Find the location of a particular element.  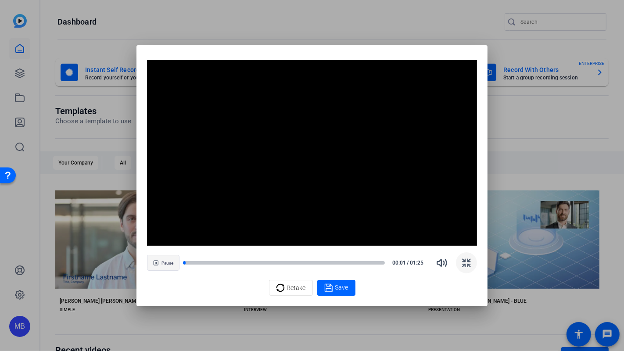

button: Exit Fullscreen is located at coordinates (466, 263).